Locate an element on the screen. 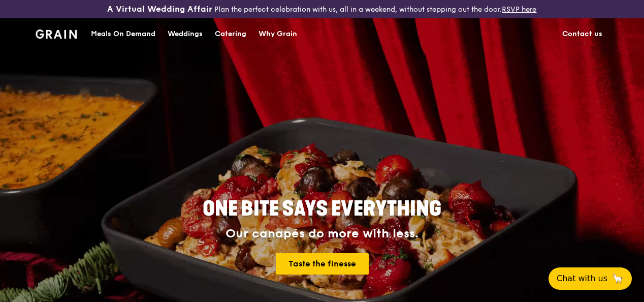 This screenshot has width=644, height=302. a: Contact us is located at coordinates (582, 34).